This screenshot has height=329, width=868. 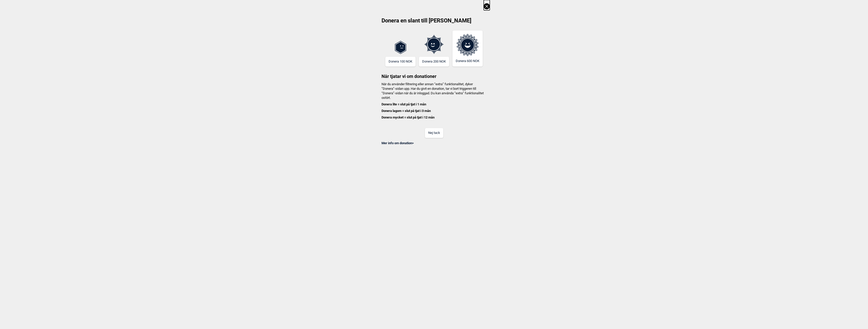 What do you see at coordinates (404, 104) in the screenshot?
I see `b: Donera lite = slut på tjat i 1 mån` at bounding box center [404, 104].